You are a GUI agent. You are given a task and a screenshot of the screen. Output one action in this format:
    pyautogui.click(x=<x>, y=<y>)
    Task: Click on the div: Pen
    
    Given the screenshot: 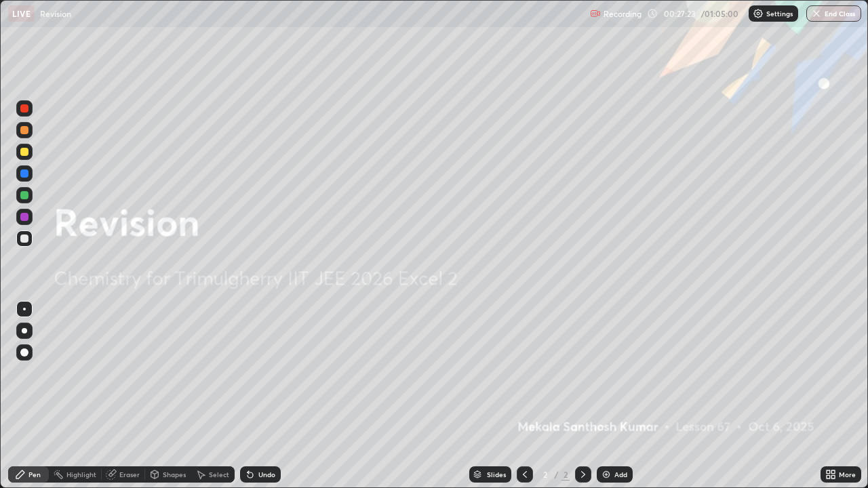 What is the action you would take?
    pyautogui.click(x=34, y=475)
    